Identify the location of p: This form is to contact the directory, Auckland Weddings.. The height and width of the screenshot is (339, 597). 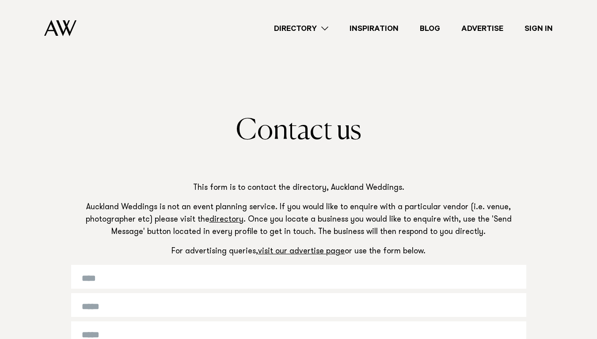
(299, 189).